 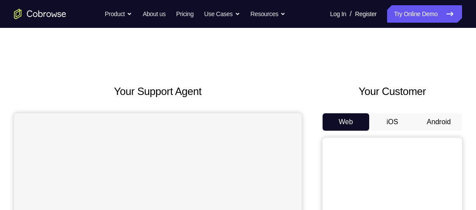 I want to click on a: Pricing, so click(x=185, y=14).